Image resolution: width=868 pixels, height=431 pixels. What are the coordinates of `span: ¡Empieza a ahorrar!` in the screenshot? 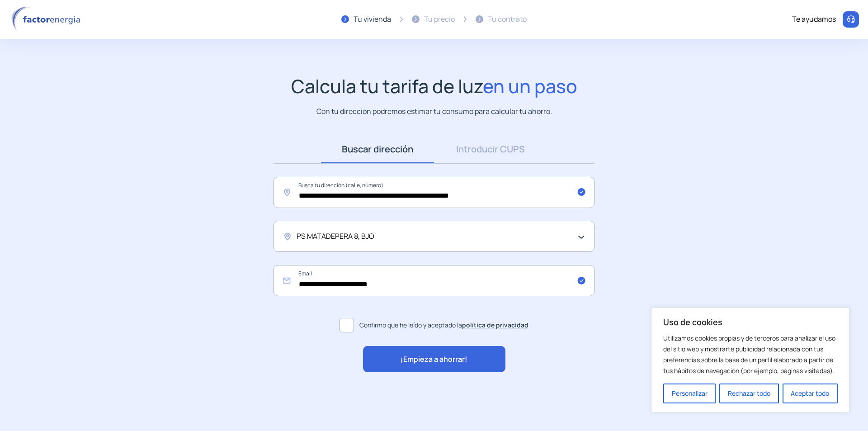 It's located at (434, 360).